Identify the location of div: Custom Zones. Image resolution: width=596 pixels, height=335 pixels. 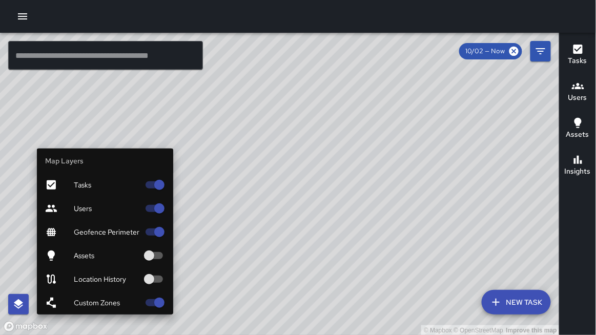
(105, 303).